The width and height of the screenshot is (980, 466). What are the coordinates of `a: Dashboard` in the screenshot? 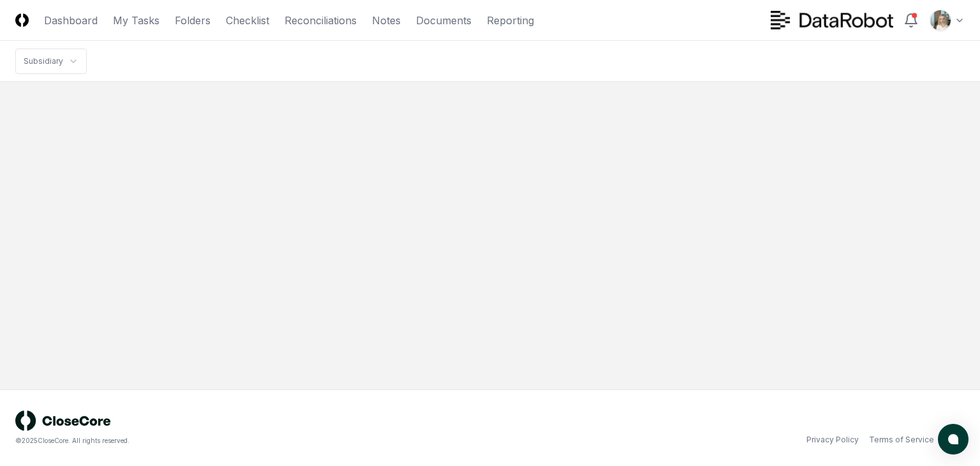 It's located at (71, 21).